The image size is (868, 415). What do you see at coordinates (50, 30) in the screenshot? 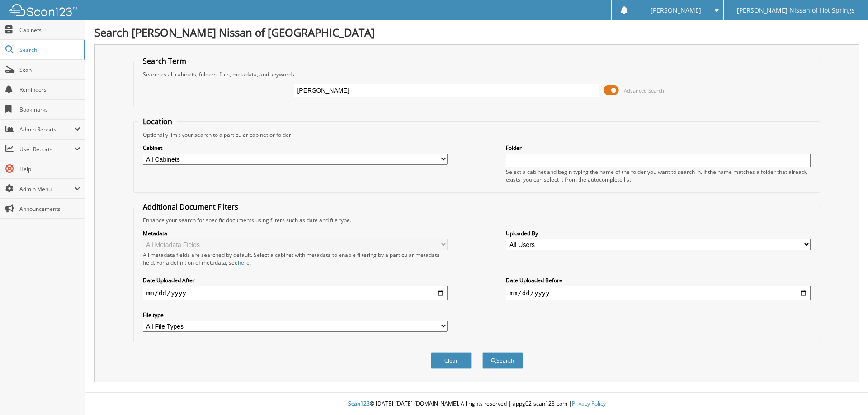
I see `span: Cabinets` at bounding box center [50, 30].